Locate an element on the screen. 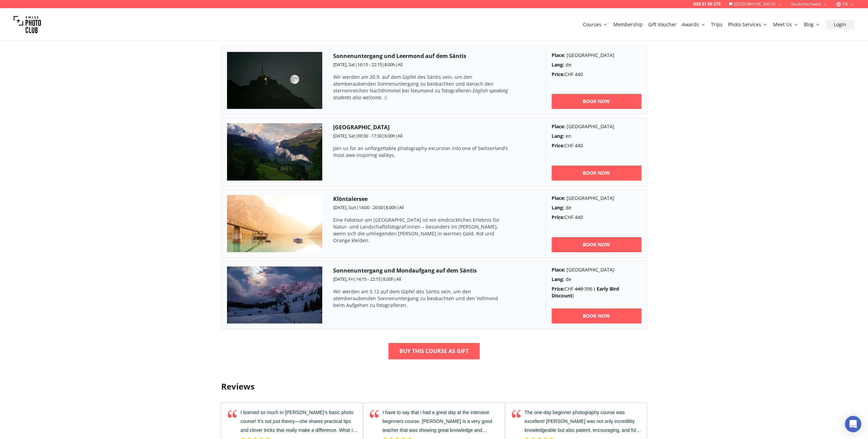  img: Lauterbrunnen Valley Vistas is located at coordinates (274, 152).